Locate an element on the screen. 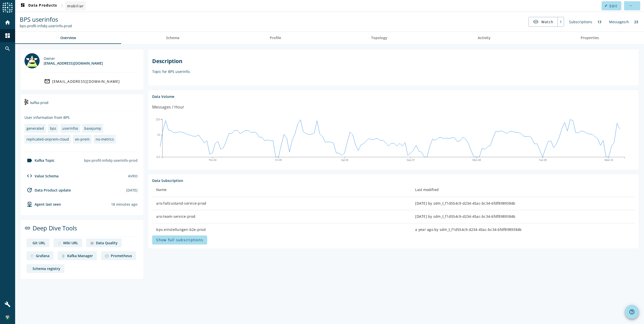  mat-icon: build is located at coordinates (8, 304).